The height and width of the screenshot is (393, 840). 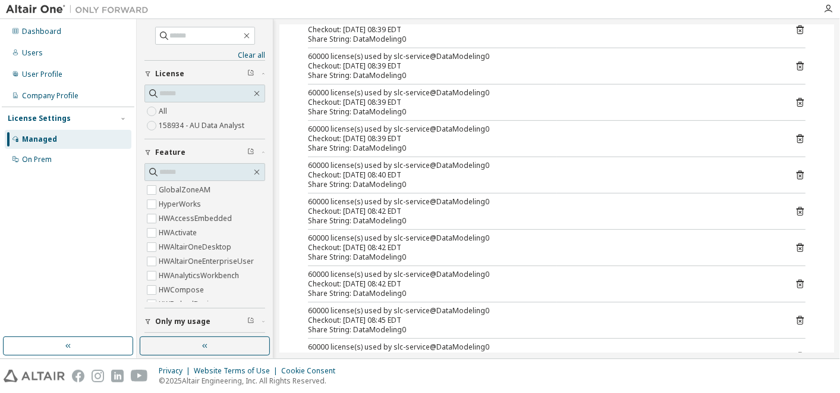 I want to click on button: Only my usage, so click(x=205, y=321).